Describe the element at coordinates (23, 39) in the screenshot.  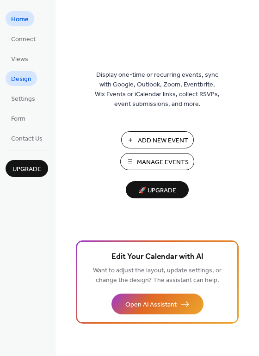
I see `span: Connect` at that location.